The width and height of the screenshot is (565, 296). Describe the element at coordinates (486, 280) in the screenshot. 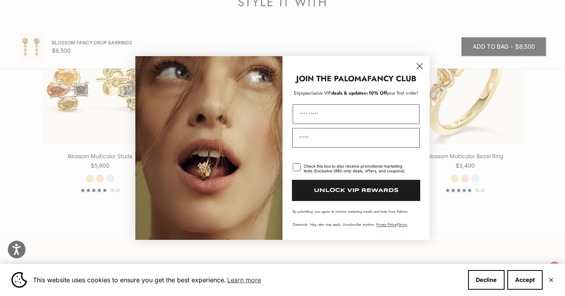

I see `button: Decline` at that location.